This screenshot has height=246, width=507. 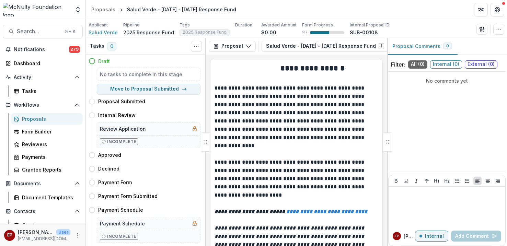 What do you see at coordinates (185, 25) in the screenshot?
I see `p: Tags` at bounding box center [185, 25].